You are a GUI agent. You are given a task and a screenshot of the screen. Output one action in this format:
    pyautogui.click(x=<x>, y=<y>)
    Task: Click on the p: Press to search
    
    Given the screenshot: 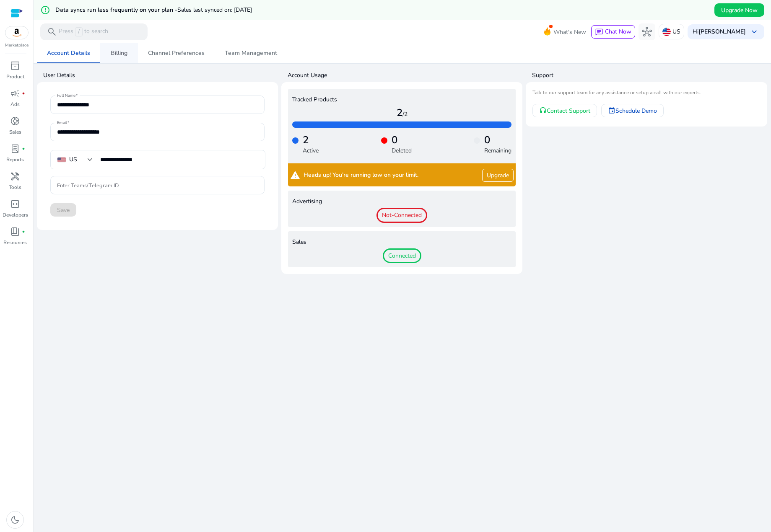 What is the action you would take?
    pyautogui.click(x=84, y=32)
    